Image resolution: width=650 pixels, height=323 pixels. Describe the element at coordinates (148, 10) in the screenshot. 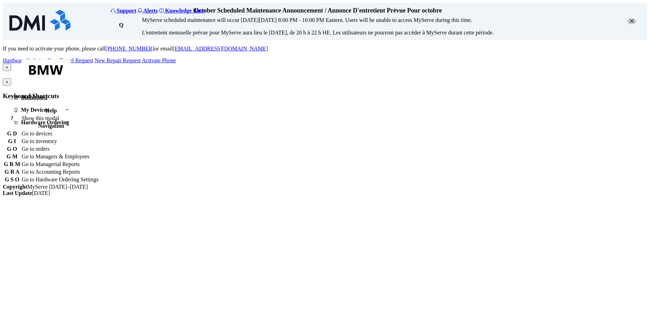

I see `a: Alerts` at that location.